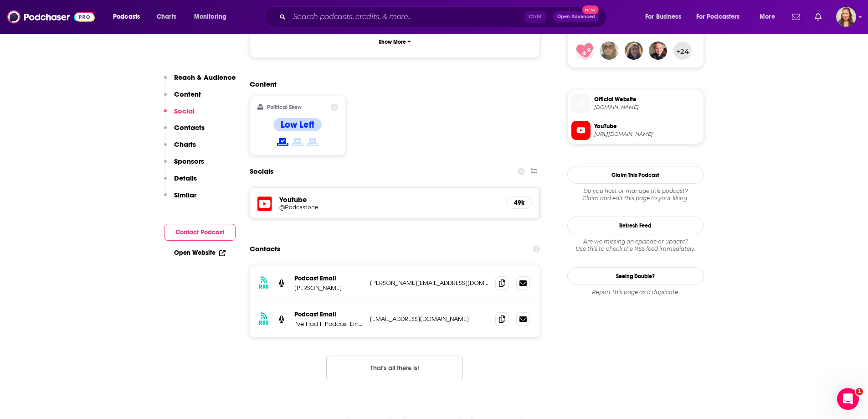 The height and width of the screenshot is (419, 868). What do you see at coordinates (166, 17) in the screenshot?
I see `span: Charts` at bounding box center [166, 17].